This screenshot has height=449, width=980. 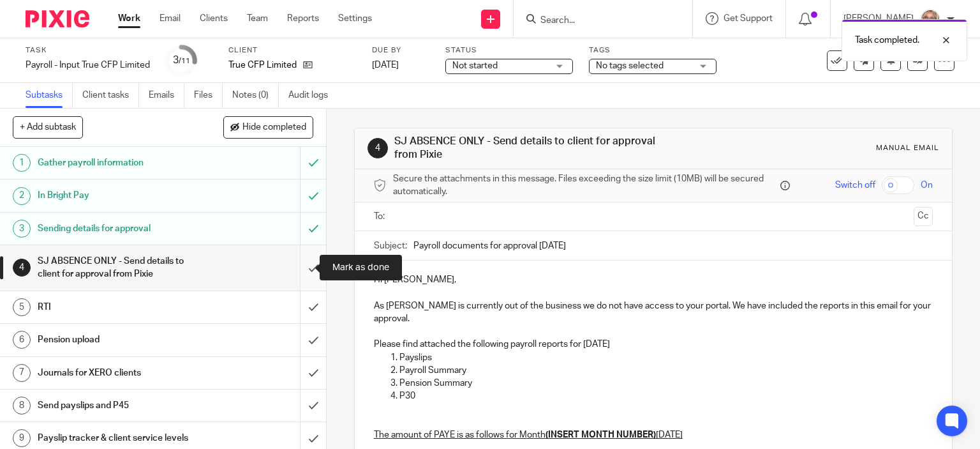 What do you see at coordinates (170, 18) in the screenshot?
I see `a: Email` at bounding box center [170, 18].